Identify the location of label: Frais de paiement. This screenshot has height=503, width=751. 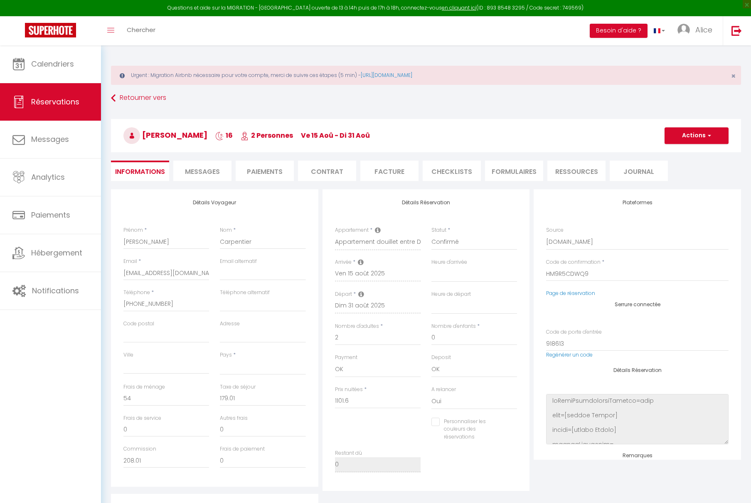
(242, 448).